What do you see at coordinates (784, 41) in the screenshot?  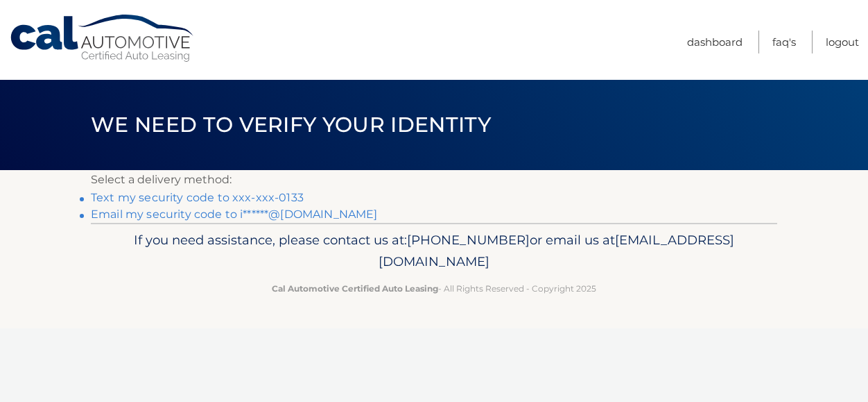 I see `a: FAQ's` at bounding box center [784, 41].